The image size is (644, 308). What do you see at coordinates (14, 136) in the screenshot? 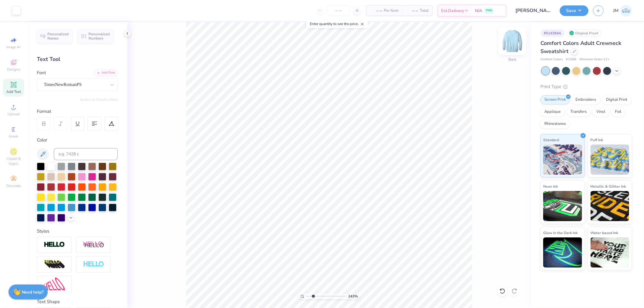
I see `span: Greek` at bounding box center [14, 136].